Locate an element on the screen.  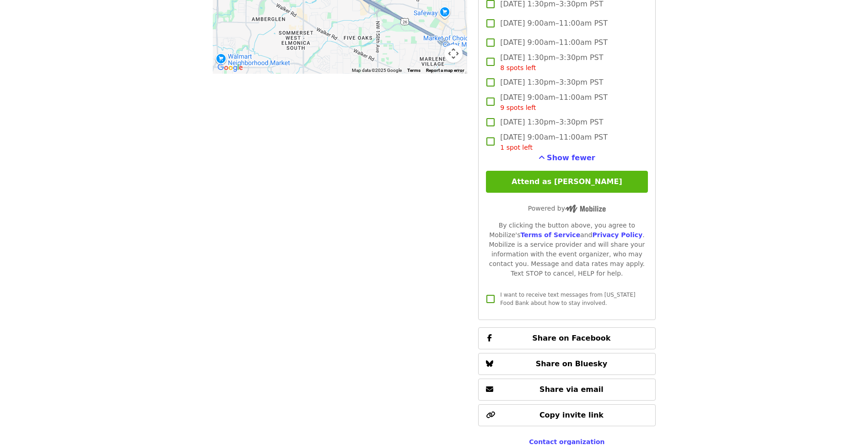
button: Copy invite link is located at coordinates (566, 415).